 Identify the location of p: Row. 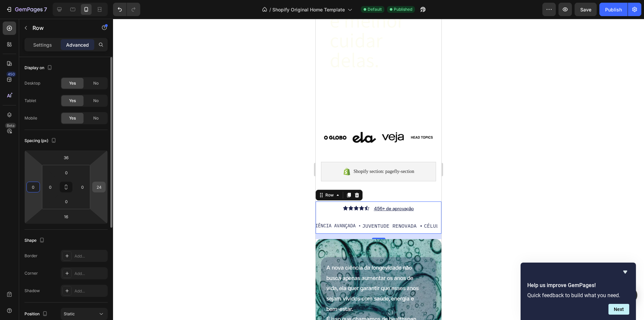
(61, 28).